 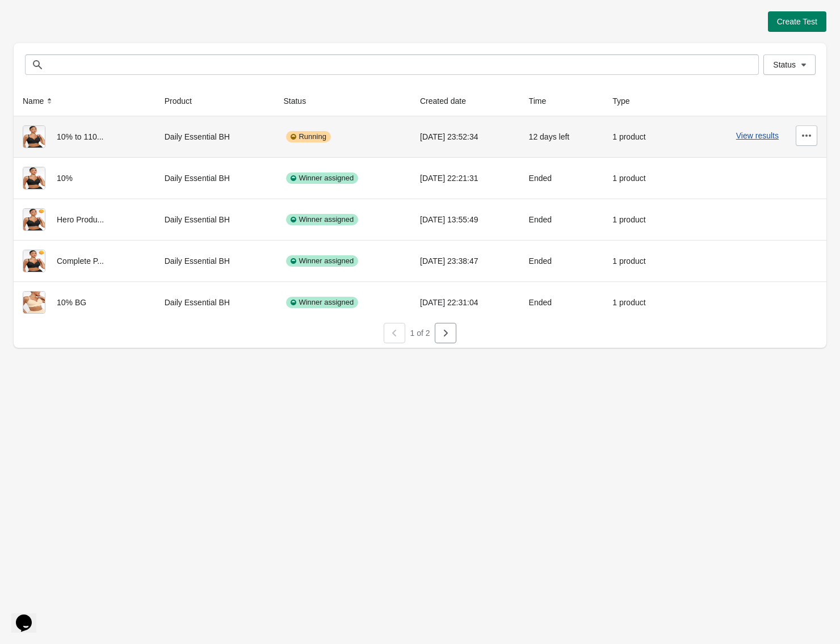 I want to click on button: Time, so click(x=543, y=101).